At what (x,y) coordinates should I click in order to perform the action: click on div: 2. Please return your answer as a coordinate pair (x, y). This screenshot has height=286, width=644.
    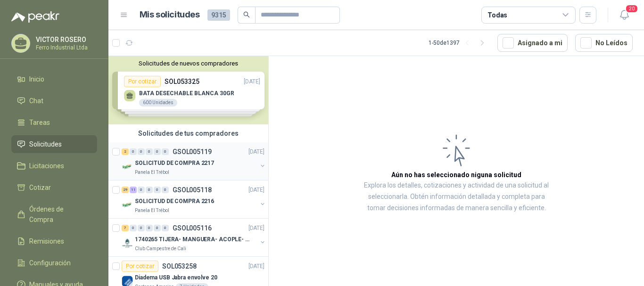
    Looking at the image, I should click on (125, 151).